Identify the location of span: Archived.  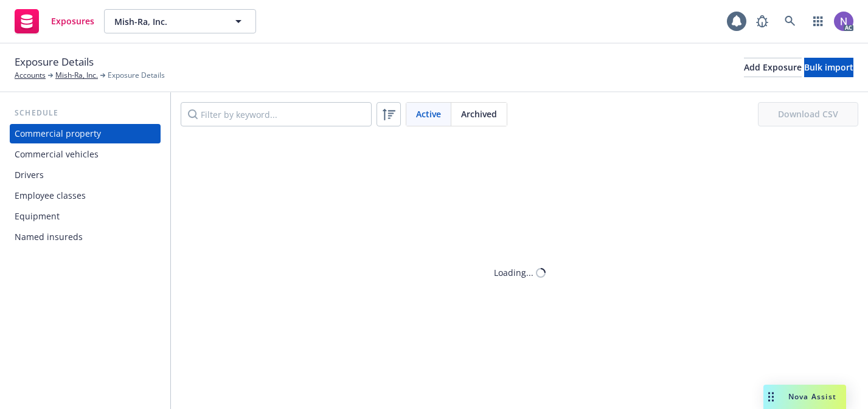
(479, 113).